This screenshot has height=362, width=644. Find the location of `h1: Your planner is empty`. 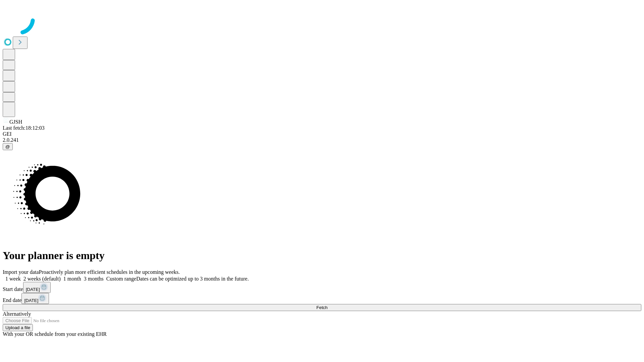

h1: Your planner is empty is located at coordinates (322, 255).